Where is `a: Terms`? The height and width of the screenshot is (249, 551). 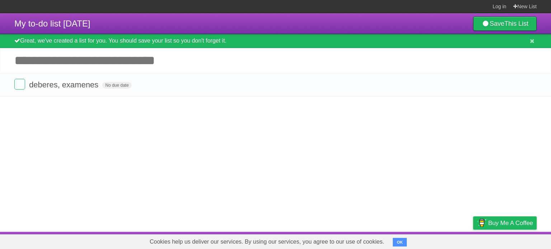
a: Terms is located at coordinates (447, 241).